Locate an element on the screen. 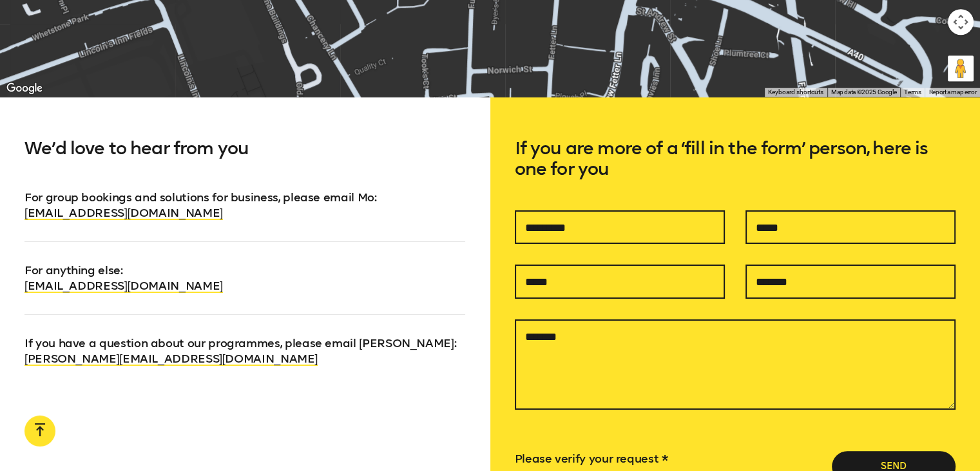  h5: We’d love to hear from you is located at coordinates (245, 164).